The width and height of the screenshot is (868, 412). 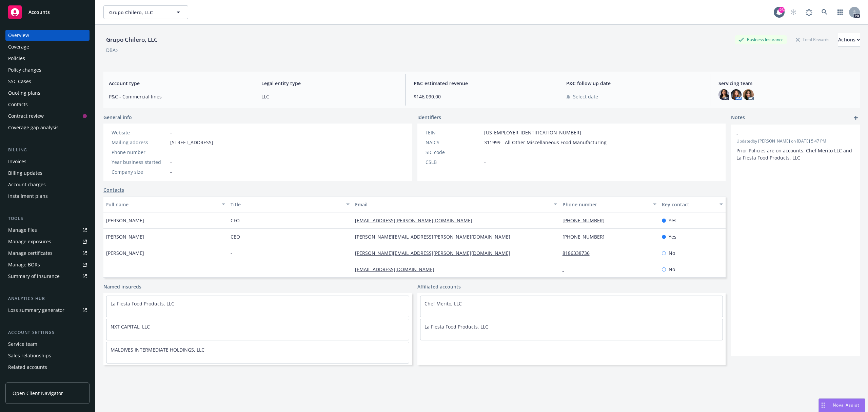 I want to click on span: General info, so click(x=117, y=117).